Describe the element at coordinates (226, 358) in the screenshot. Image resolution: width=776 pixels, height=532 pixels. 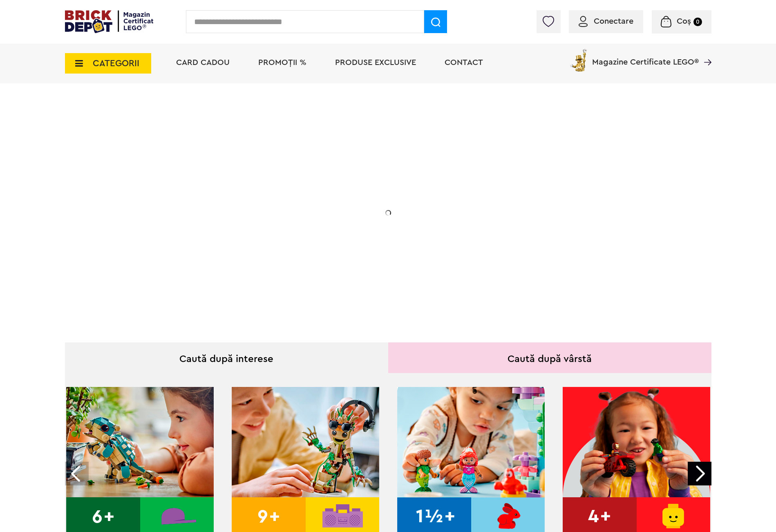
I see `div: Caută după interese` at that location.